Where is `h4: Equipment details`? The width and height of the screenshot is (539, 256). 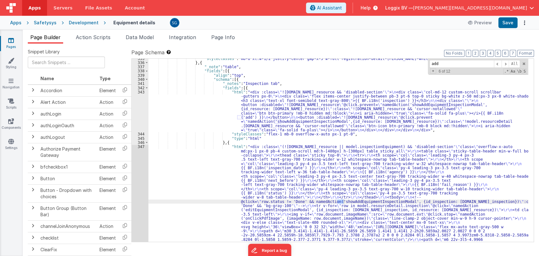
h4: Equipment details is located at coordinates (134, 22).